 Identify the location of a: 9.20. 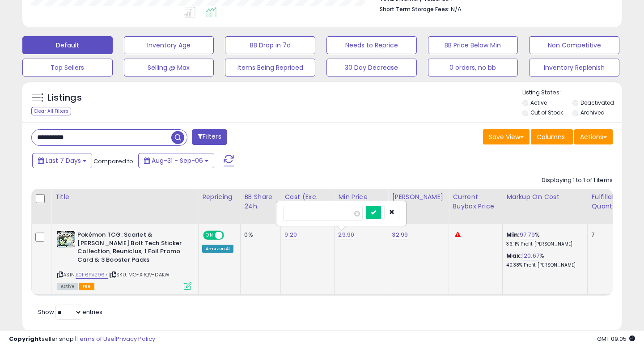
(291, 235).